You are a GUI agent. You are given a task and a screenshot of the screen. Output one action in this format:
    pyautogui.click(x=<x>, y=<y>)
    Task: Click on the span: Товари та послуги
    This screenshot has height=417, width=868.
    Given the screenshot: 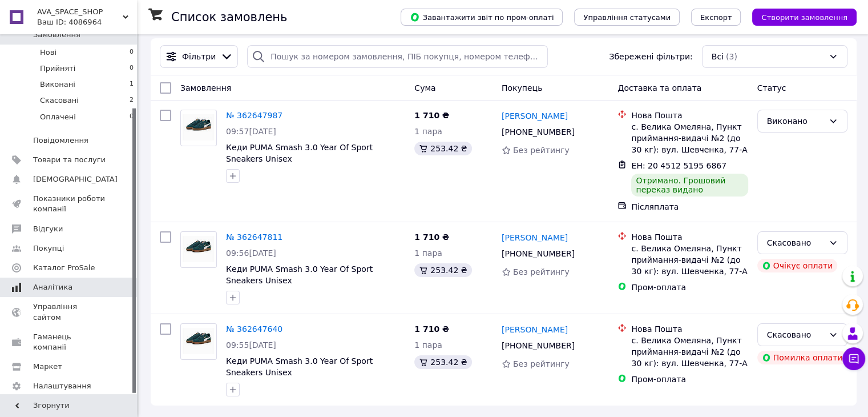 What is the action you would take?
    pyautogui.click(x=69, y=160)
    